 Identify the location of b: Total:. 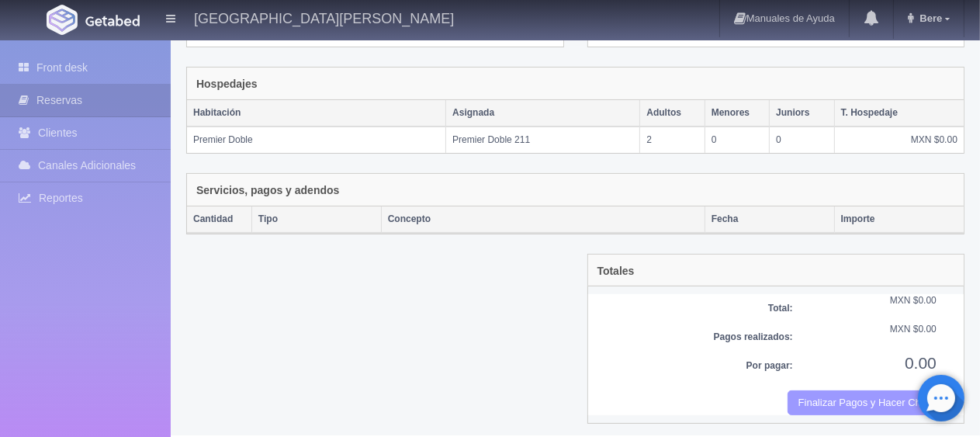
(780, 308).